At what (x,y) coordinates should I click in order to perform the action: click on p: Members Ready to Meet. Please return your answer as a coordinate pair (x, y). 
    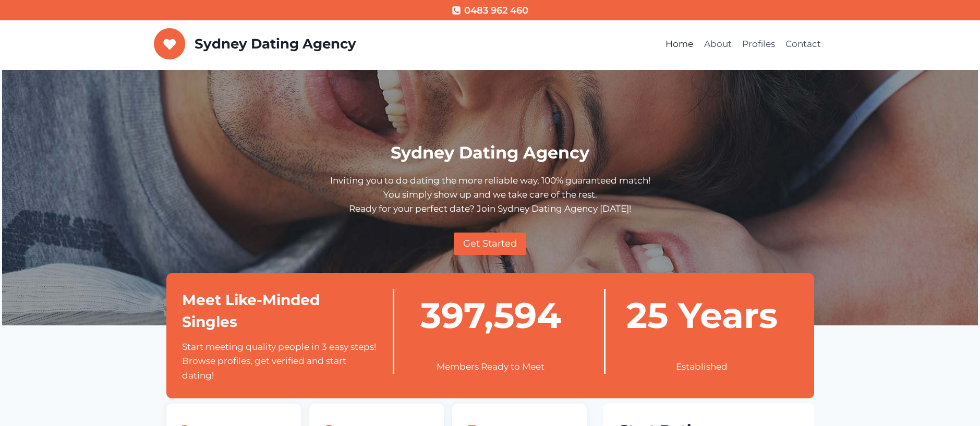
    Looking at the image, I should click on (491, 367).